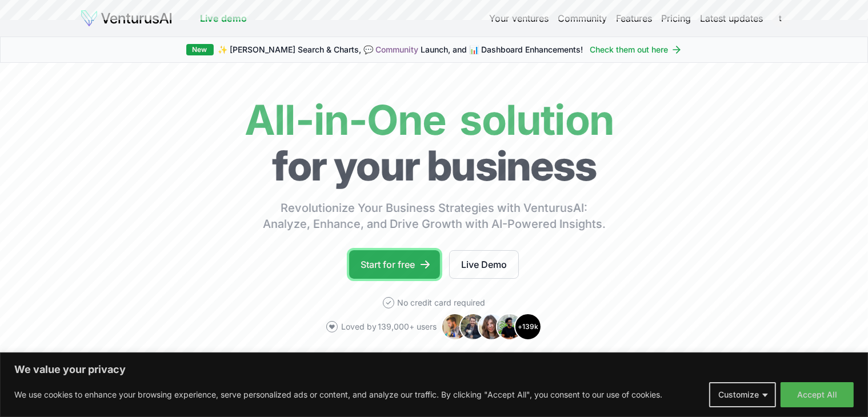  Describe the element at coordinates (434, 370) in the screenshot. I see `p: We value your privacy` at that location.